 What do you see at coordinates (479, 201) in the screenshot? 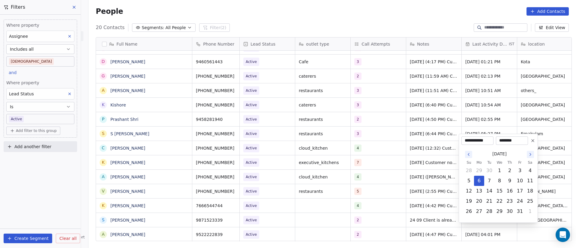
I see `button: Monday, October 20th, 2025` at bounding box center [479, 201].